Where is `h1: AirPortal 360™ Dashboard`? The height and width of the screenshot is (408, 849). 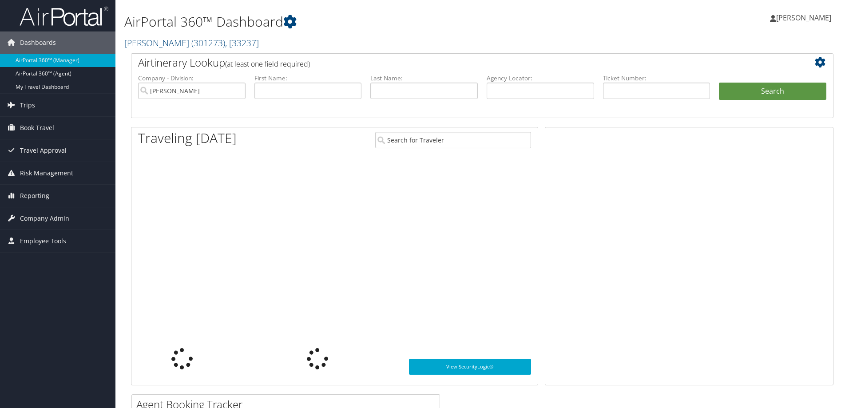 h1: AirPortal 360™ Dashboard is located at coordinates (363, 22).